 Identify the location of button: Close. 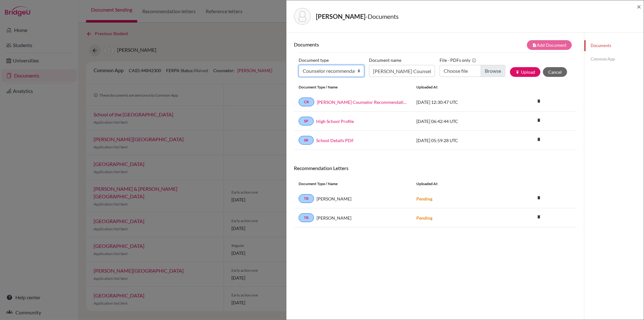
(639, 7).